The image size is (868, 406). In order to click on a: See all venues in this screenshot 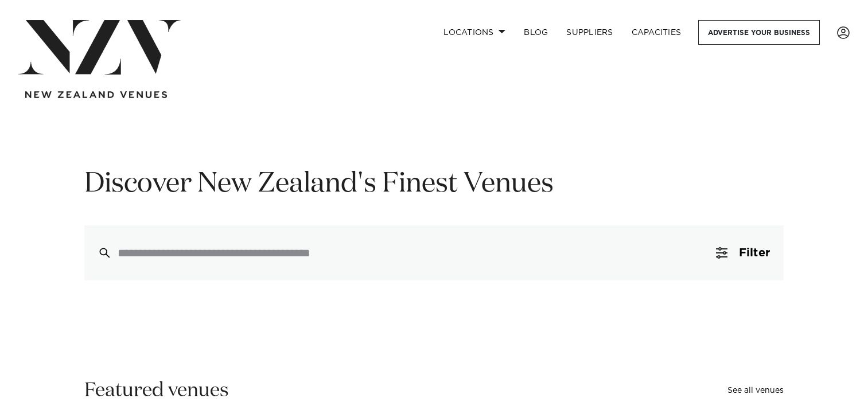, I will do `click(755, 390)`.